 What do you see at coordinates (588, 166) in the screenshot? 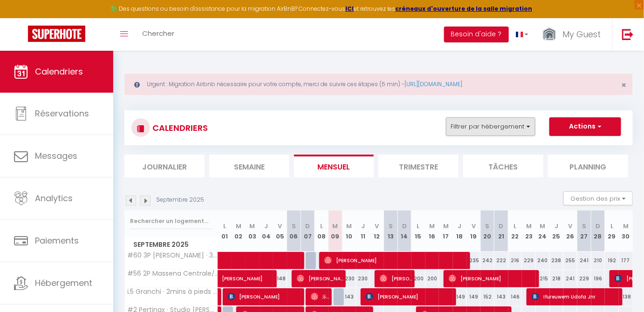
I see `li: Planning` at bounding box center [588, 166].